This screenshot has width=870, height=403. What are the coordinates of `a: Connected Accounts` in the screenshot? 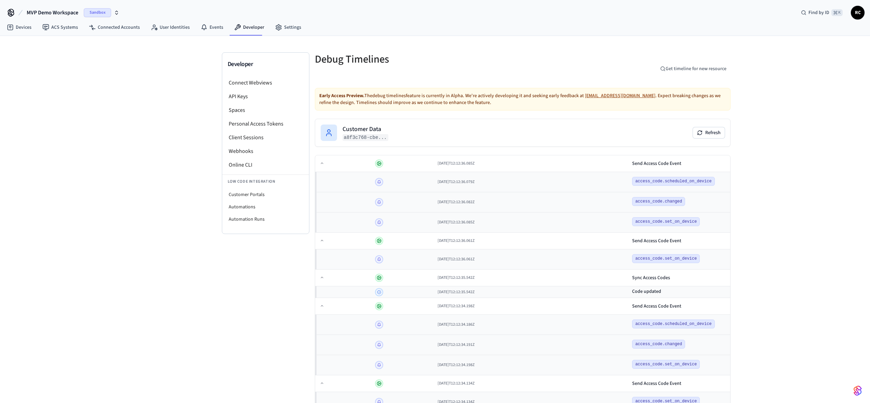 It's located at (114, 27).